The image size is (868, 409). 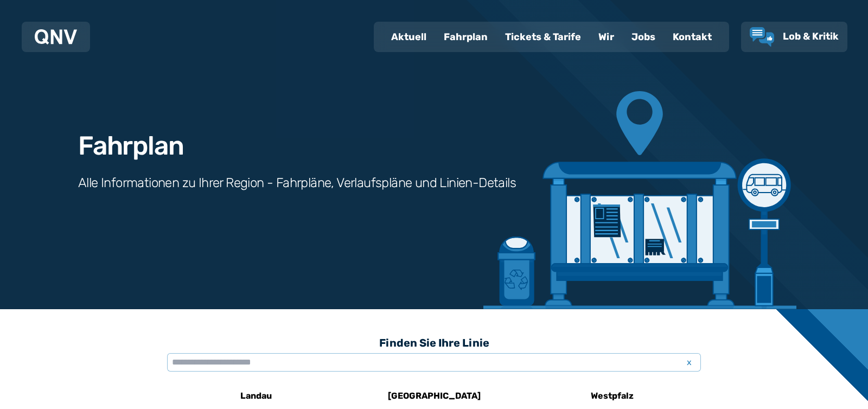 I want to click on a: Wir, so click(x=606, y=37).